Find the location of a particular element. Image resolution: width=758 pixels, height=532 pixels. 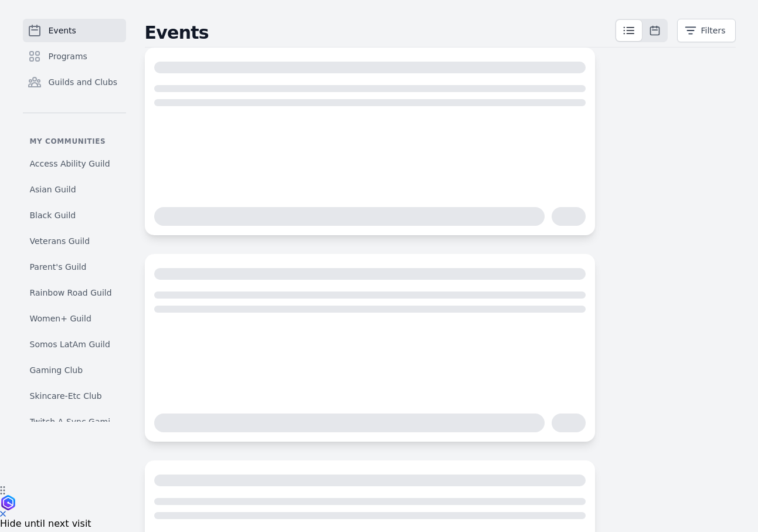

span: Parent's Guild is located at coordinates (58, 267).